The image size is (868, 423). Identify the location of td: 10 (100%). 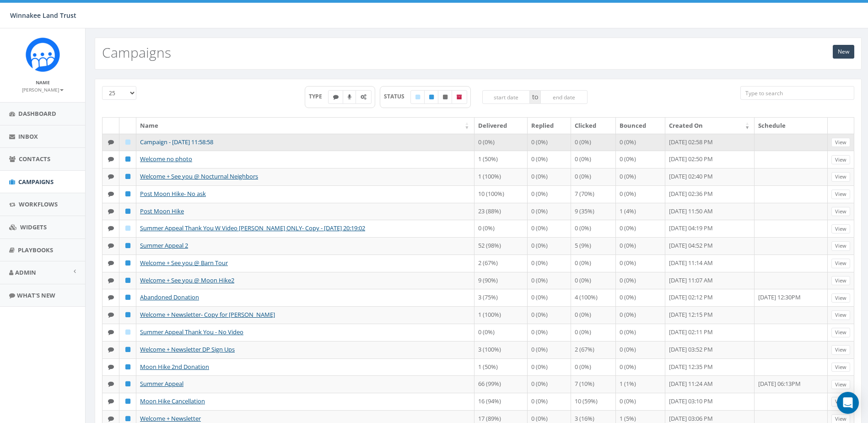
(501, 194).